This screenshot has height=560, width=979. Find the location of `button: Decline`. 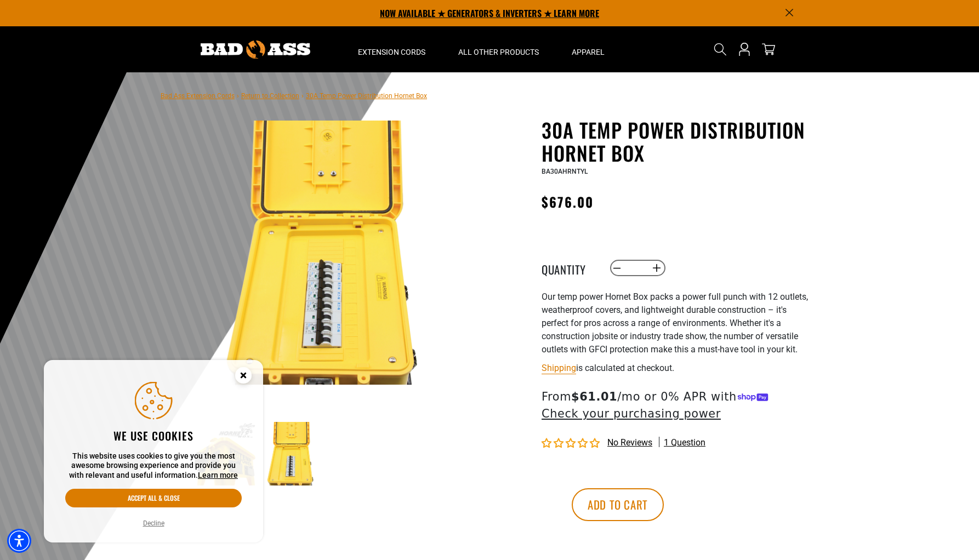

button: Decline is located at coordinates (153, 524).